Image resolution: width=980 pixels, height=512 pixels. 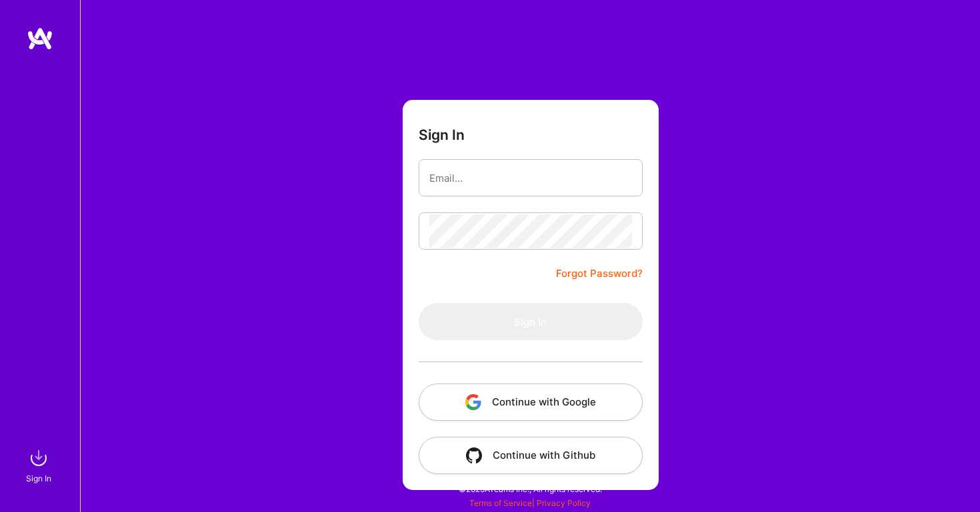 What do you see at coordinates (39, 458) in the screenshot?
I see `img: sign in` at bounding box center [39, 458].